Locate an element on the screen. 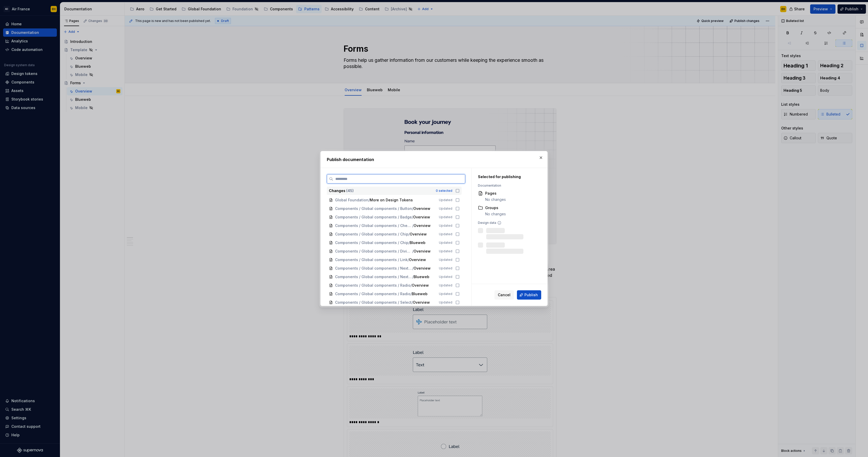 The width and height of the screenshot is (868, 457). span: ( 45 ) is located at coordinates (350, 190).